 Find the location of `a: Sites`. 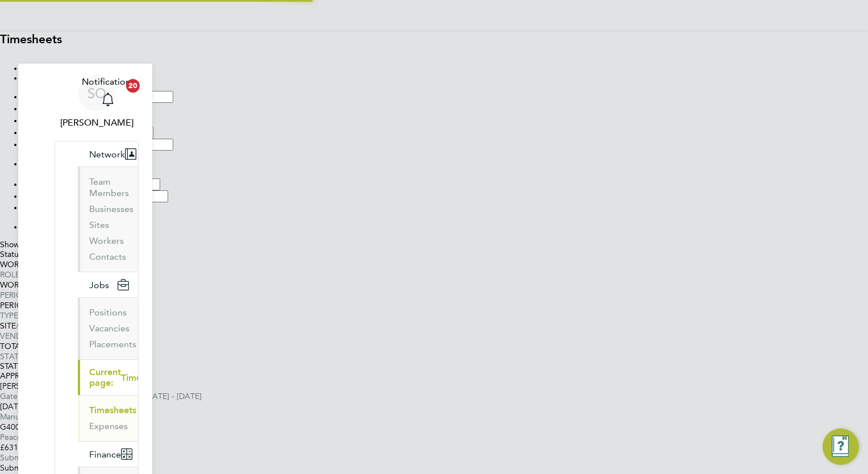

a: Sites is located at coordinates (99, 224).